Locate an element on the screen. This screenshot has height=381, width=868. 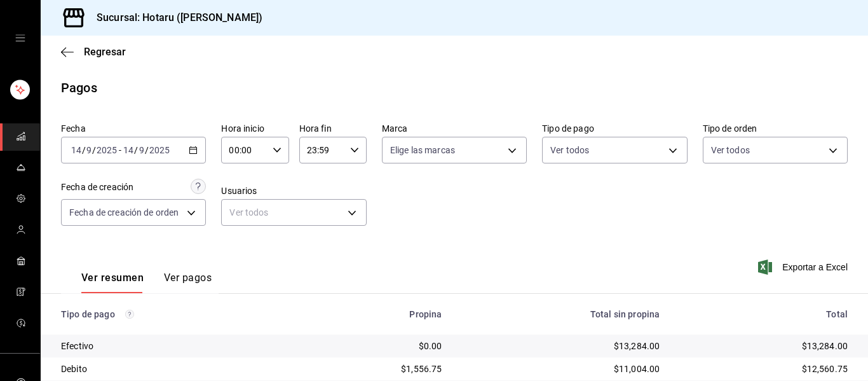
label: Fecha is located at coordinates (133, 128).